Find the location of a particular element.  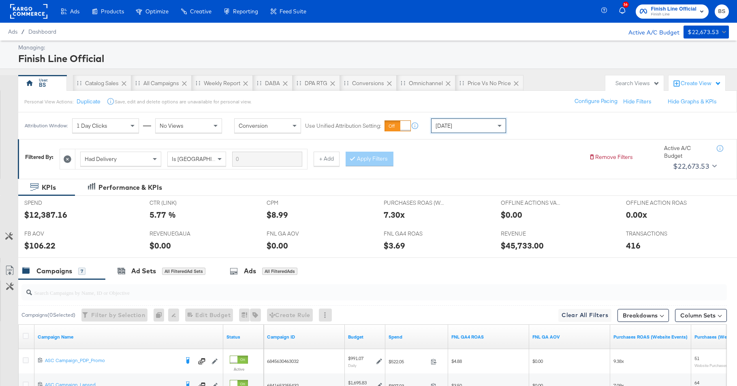

button: Remove Filters is located at coordinates (611, 157).